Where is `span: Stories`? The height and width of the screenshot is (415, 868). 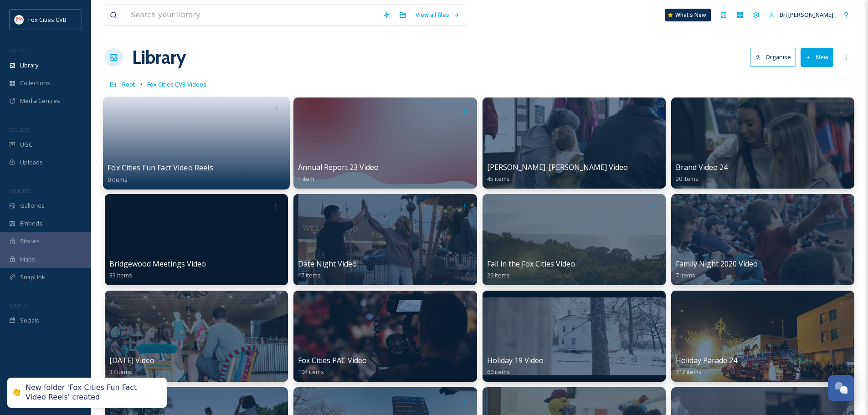 span: Stories is located at coordinates (30, 241).